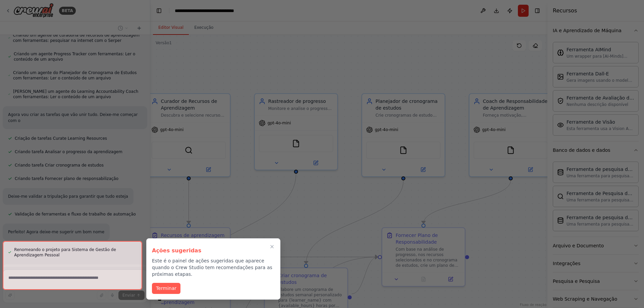  What do you see at coordinates (166, 289) in the screenshot?
I see `font: Terminar` at bounding box center [166, 289].